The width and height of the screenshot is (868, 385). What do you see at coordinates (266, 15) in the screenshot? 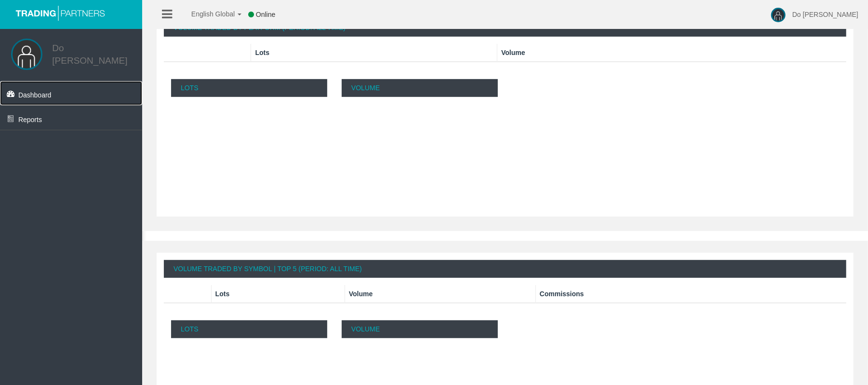
I see `span: Online` at bounding box center [266, 15].